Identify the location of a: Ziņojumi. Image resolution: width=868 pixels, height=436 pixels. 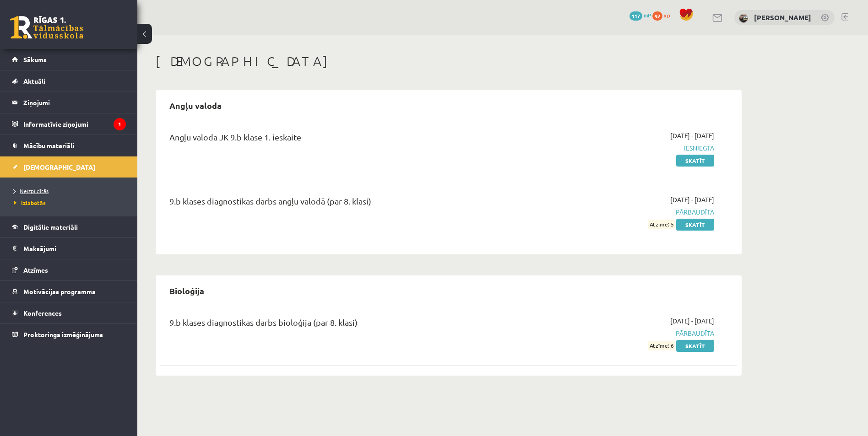
(69, 103).